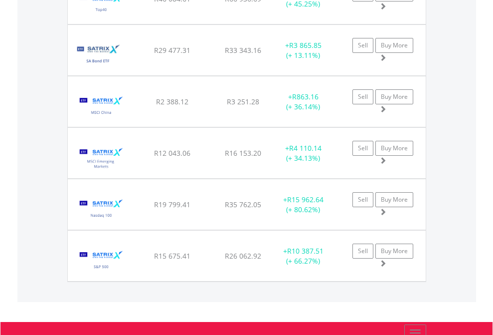 This screenshot has width=493, height=335. What do you see at coordinates (305, 45) in the screenshot?
I see `span: R3 865.85` at bounding box center [305, 45].